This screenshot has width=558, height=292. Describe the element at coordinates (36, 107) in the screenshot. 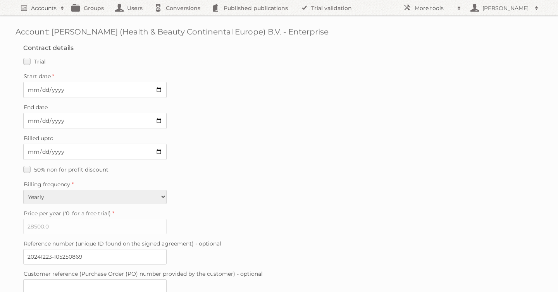

I see `span: End date` at that location.